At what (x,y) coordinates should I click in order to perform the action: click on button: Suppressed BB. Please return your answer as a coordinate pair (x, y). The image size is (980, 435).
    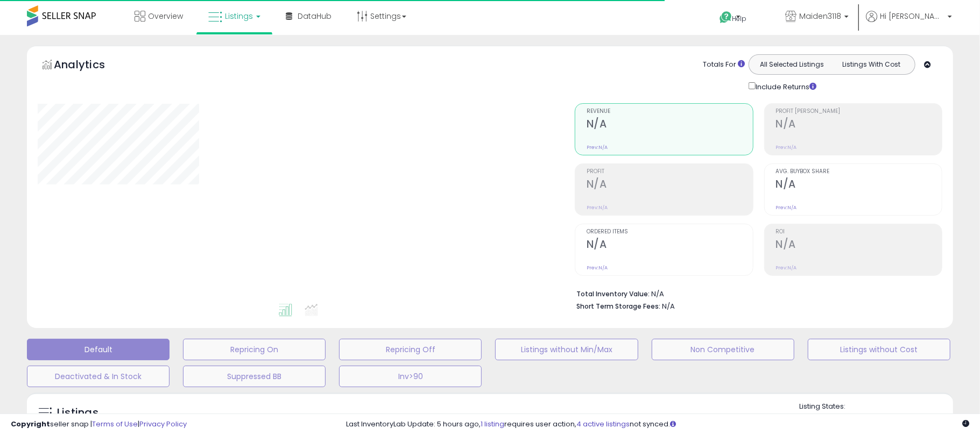
    Looking at the image, I should click on (254, 377).